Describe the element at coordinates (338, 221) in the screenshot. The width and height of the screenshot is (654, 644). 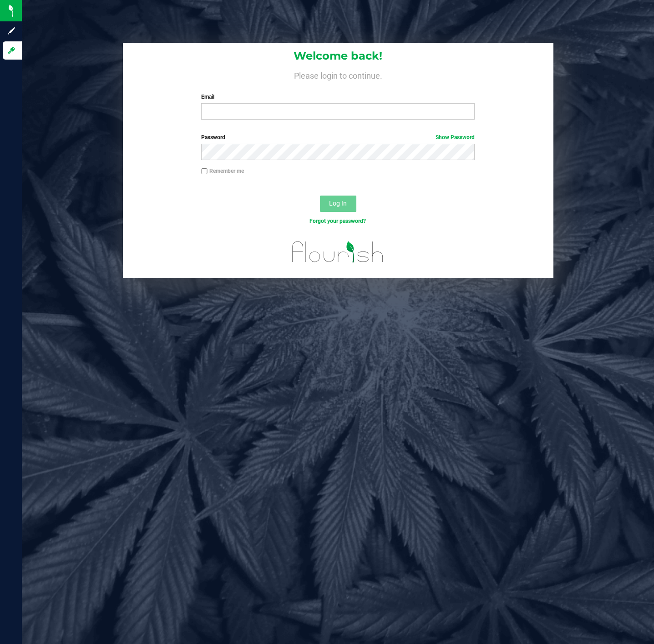
I see `a: Forgot your password?` at that location.